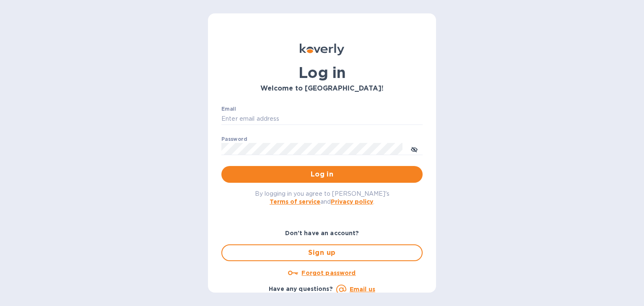  Describe the element at coordinates (322, 174) in the screenshot. I see `button: Log in` at that location.